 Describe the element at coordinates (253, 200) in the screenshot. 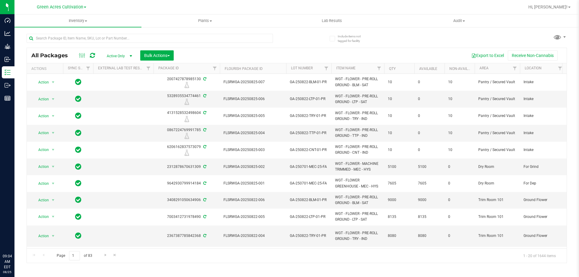

I see `span: FLSRWGA-20250822-006` at that location.